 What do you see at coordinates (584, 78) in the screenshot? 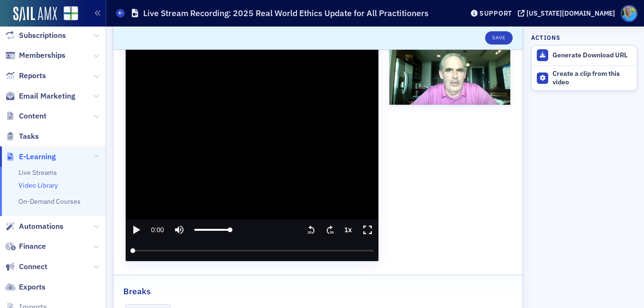
I see `button: Create a clip from this video` at bounding box center [584, 78].